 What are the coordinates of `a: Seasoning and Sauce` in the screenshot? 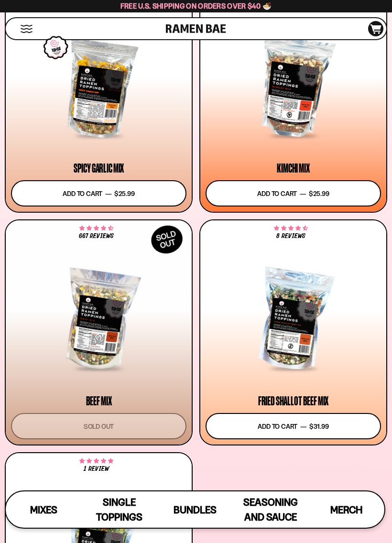 It's located at (271, 510).